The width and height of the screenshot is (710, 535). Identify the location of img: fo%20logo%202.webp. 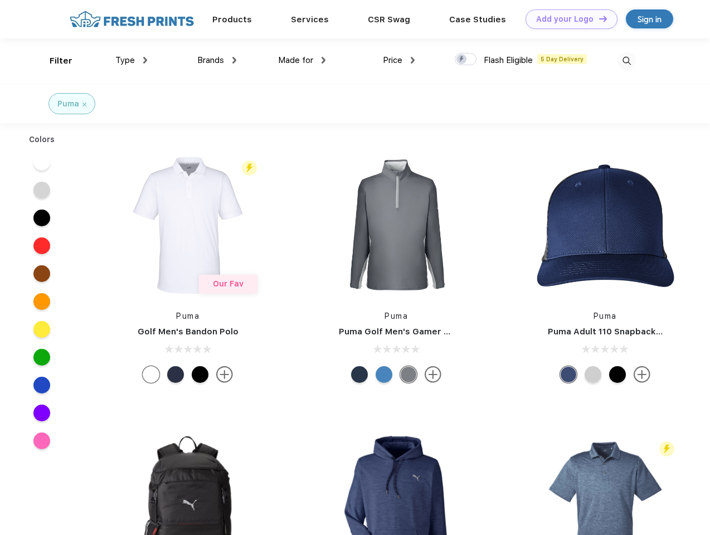
(131, 19).